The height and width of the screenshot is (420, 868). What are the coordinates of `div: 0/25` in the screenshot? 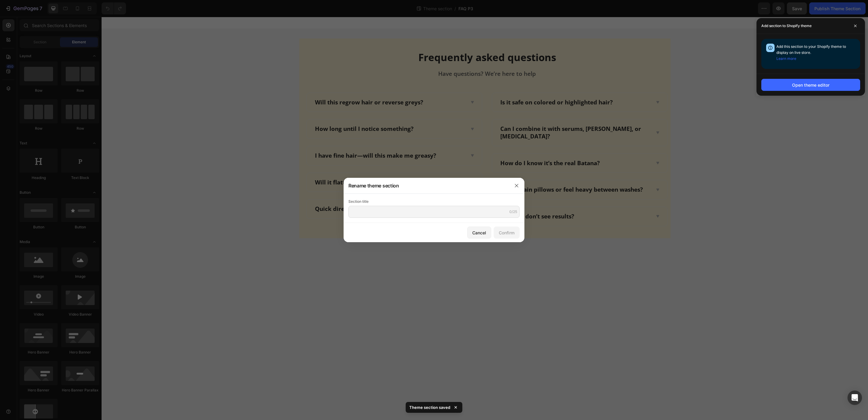 It's located at (513, 212).